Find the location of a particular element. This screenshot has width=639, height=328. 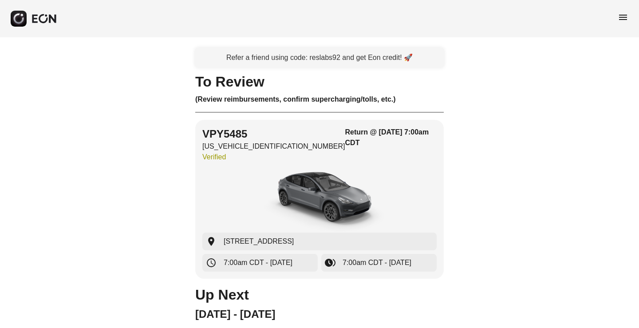

div: Refer a friend using code: reslabs92 and get Eon credit! 🚀 is located at coordinates (320, 58).